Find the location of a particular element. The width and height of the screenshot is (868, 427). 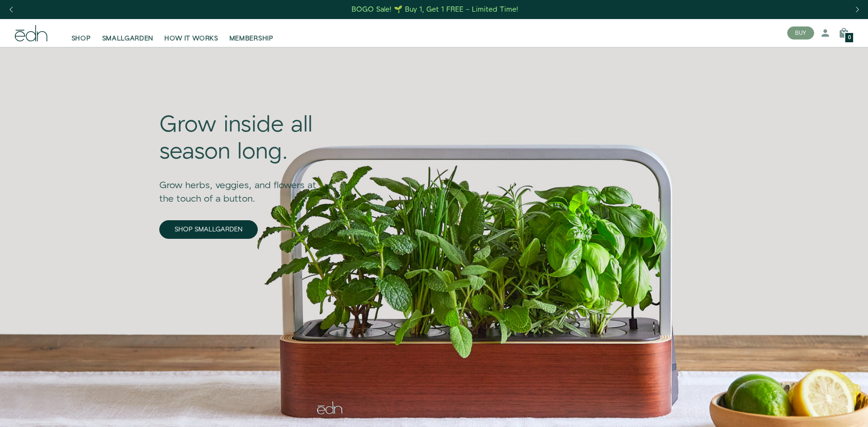

span: SMALLGARDEN is located at coordinates (128, 39).